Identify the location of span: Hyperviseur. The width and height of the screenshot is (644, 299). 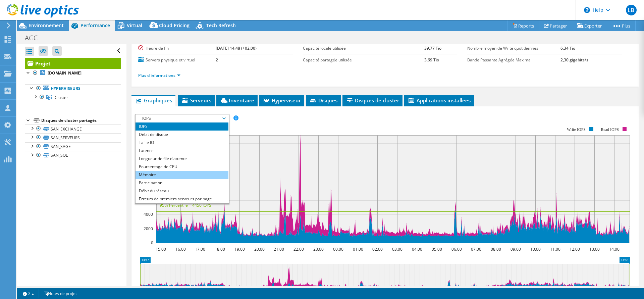
(282, 100).